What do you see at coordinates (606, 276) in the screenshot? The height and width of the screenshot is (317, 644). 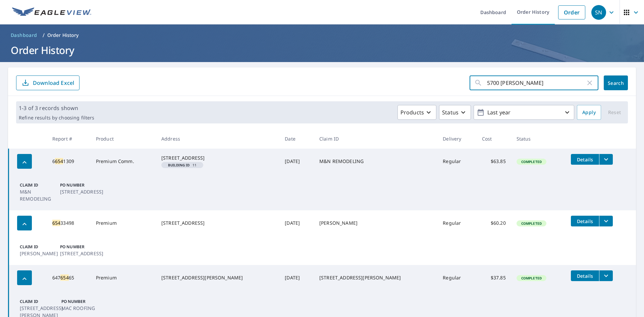 I see `button: filesDropdownBtn-64765465` at bounding box center [606, 276].